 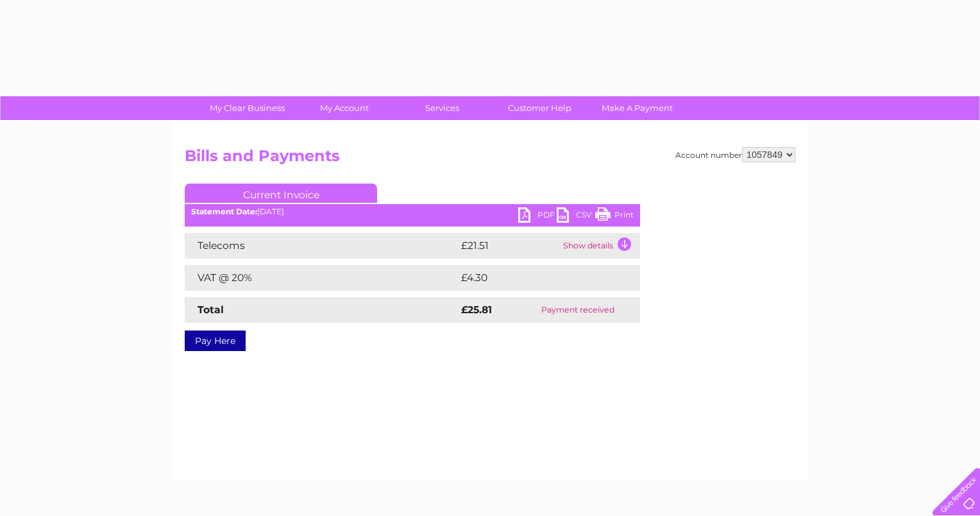 I want to click on a: Current Invoice, so click(x=281, y=193).